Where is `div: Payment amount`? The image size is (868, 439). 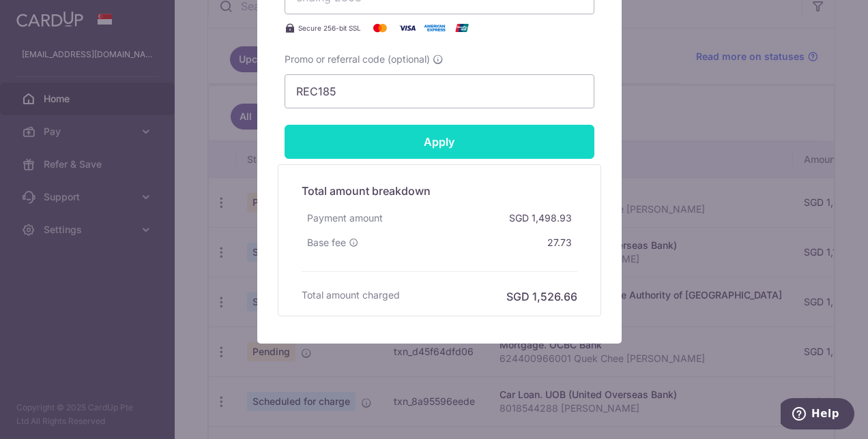
div: Payment amount is located at coordinates (345, 218).